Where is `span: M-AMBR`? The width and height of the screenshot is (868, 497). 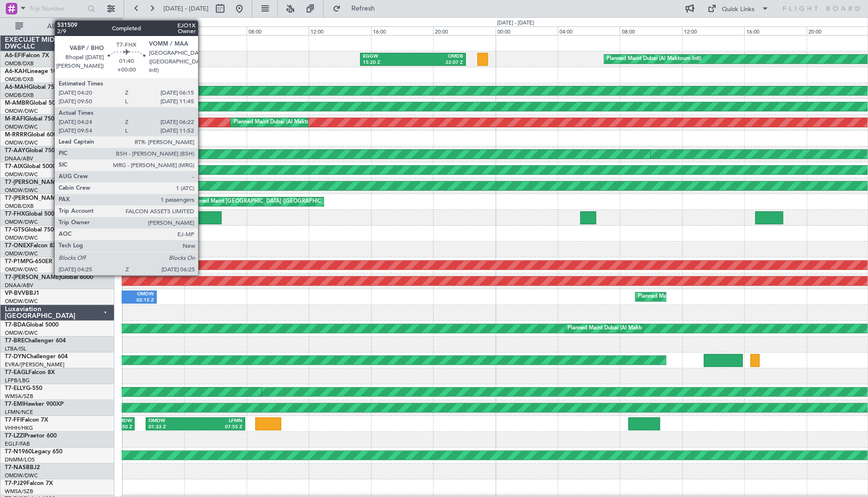 span: M-AMBR is located at coordinates (16, 103).